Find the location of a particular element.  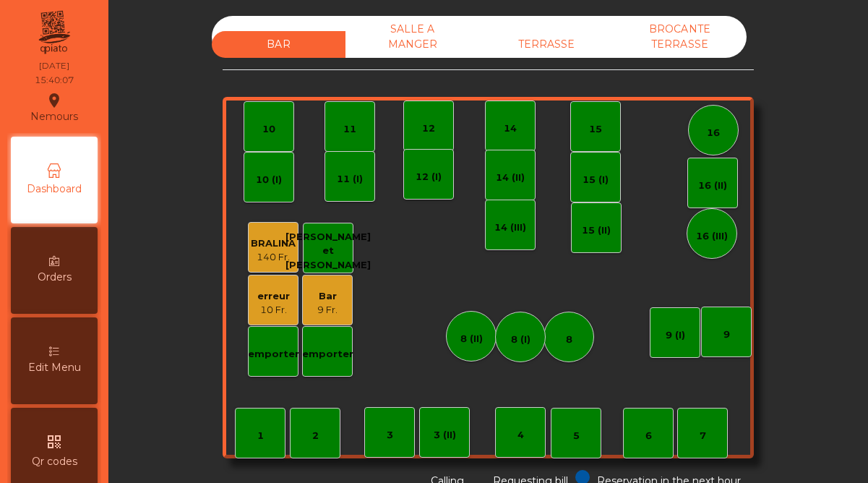

div: 16 (III) is located at coordinates (712, 237).